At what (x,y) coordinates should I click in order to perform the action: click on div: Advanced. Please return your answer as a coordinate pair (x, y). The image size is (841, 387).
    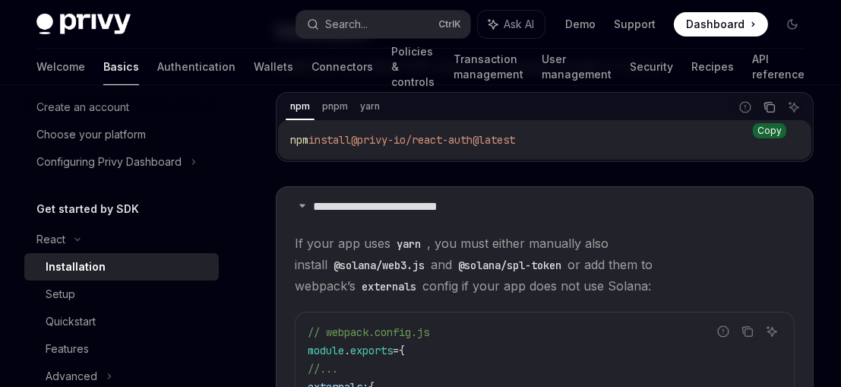
    Looking at the image, I should click on (71, 376).